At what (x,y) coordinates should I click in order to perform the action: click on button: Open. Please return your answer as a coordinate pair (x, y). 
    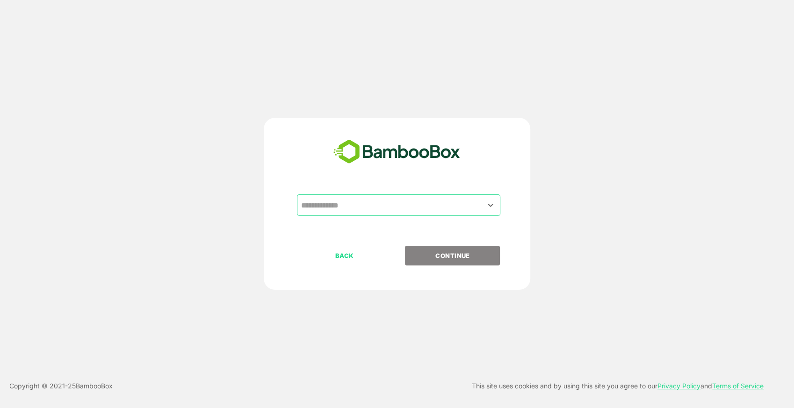
    Looking at the image, I should click on (491, 205).